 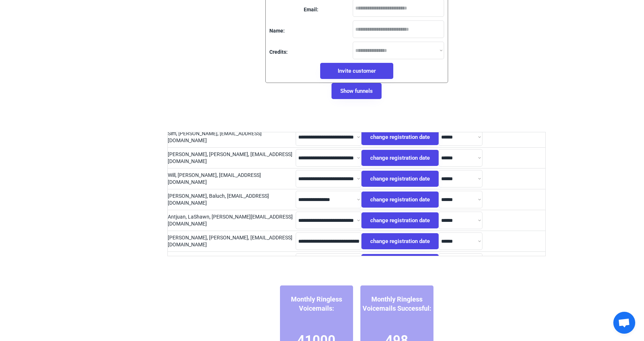 What do you see at coordinates (277, 31) in the screenshot?
I see `div: Name:` at bounding box center [277, 31].